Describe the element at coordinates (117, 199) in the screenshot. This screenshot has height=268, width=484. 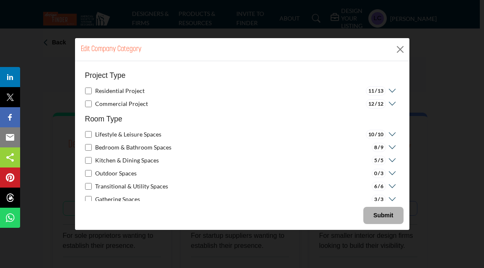
I see `h5: Gathering Spaces` at that location.